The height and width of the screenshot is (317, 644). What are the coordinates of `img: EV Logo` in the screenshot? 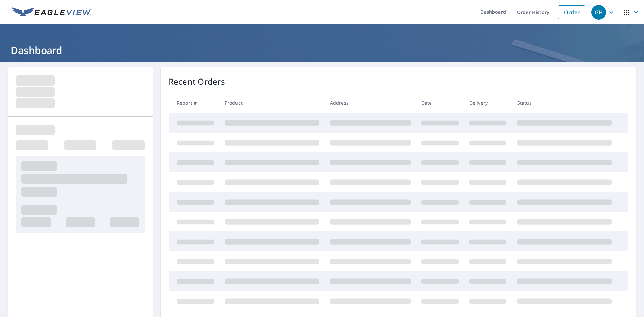 It's located at (51, 12).